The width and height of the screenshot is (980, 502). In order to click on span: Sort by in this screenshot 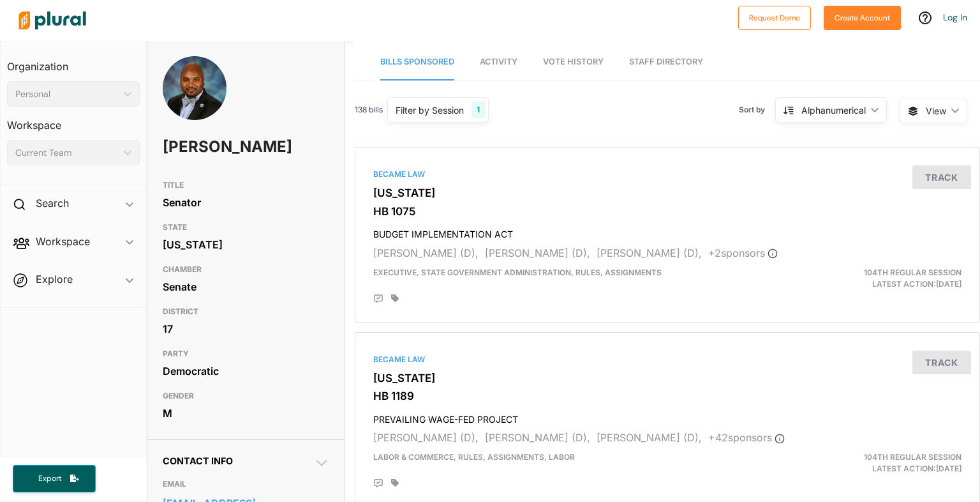, I will do `click(757, 110)`.